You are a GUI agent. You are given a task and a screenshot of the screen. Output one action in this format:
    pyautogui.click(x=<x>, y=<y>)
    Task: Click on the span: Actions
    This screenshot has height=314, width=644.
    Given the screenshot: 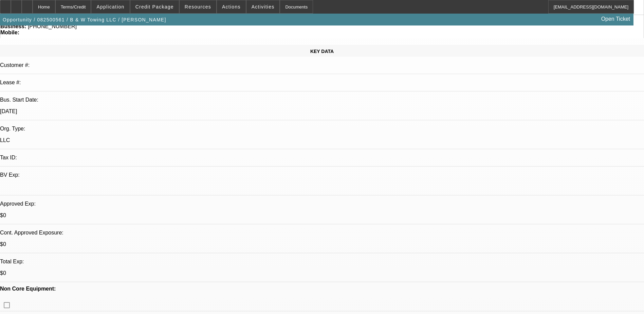 What is the action you would take?
    pyautogui.click(x=231, y=7)
    